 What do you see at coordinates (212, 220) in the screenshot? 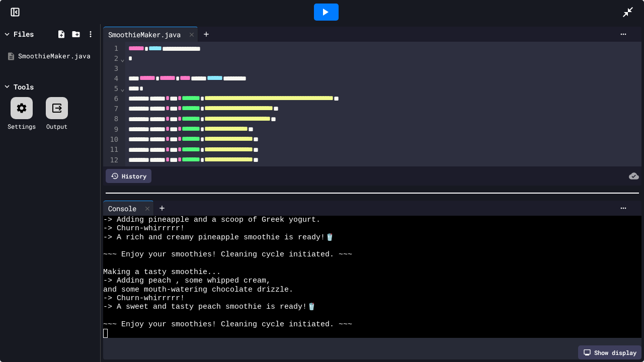
I see `span: -> Adding pineapple and a scoop of Greek yogurt.` at bounding box center [212, 220].